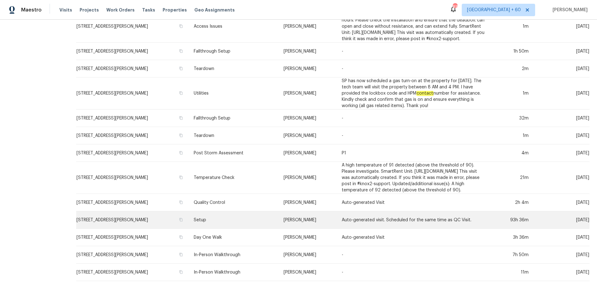 This screenshot has height=286, width=597. I want to click on td: Day One Walk, so click(234, 237).